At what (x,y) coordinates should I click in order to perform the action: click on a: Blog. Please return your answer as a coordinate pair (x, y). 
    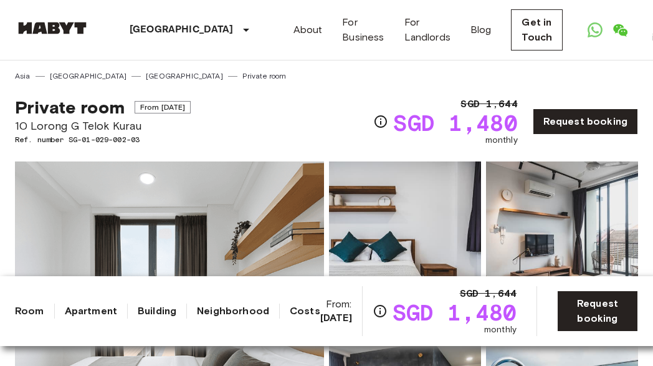
    Looking at the image, I should click on (481, 30).